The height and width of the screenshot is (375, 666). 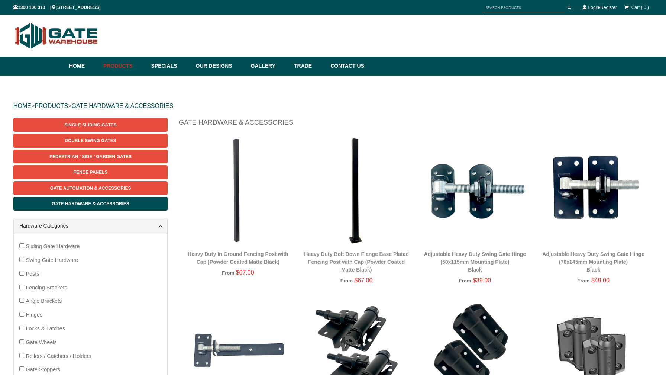 What do you see at coordinates (41, 342) in the screenshot?
I see `span: Gate Wheels` at bounding box center [41, 342].